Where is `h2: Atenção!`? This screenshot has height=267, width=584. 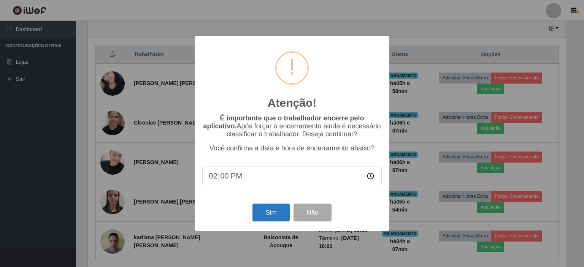
h2: Atenção! is located at coordinates (292, 103).